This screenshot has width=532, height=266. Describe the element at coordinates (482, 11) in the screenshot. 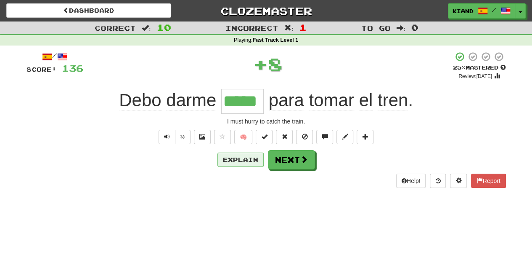

I see `a: kiand /` at that location.